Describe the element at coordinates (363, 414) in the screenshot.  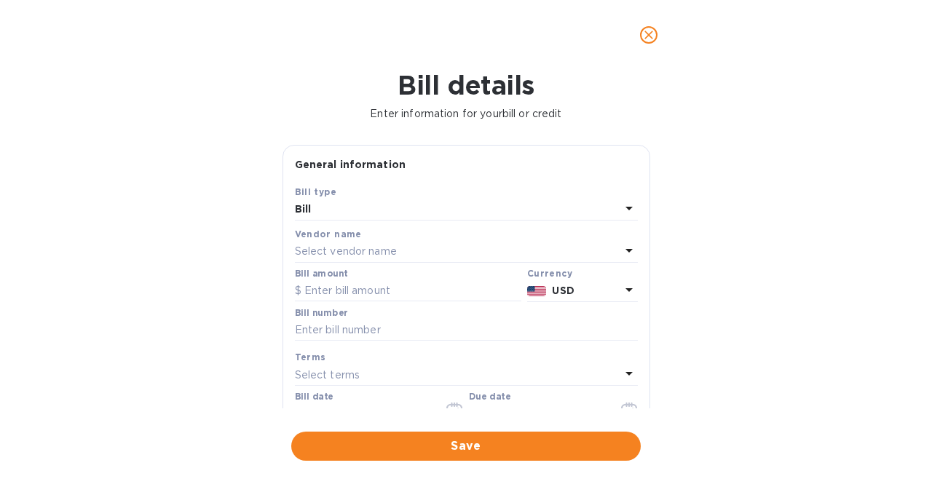
I see `input: Select date` at that location.